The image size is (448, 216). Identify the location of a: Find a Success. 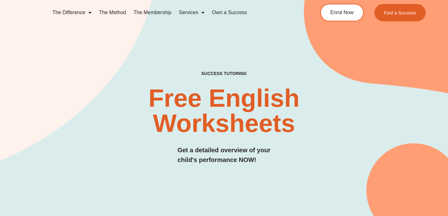
(400, 13).